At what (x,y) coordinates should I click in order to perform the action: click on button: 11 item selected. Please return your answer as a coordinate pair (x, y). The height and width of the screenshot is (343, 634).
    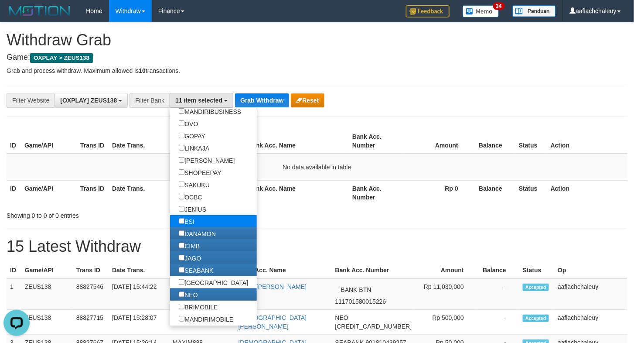
    Looking at the image, I should click on (201, 100).